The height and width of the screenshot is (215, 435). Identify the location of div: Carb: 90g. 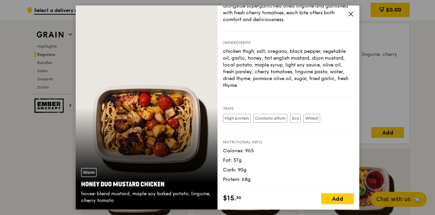
(289, 170).